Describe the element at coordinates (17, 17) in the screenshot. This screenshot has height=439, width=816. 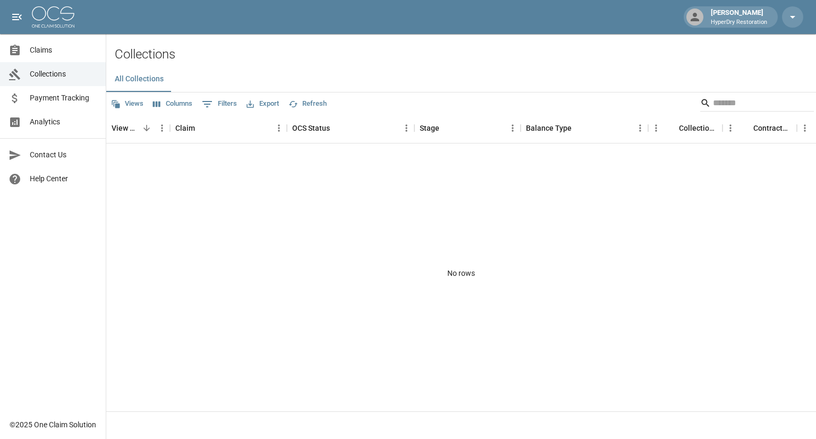
I see `button: open drawer` at that location.